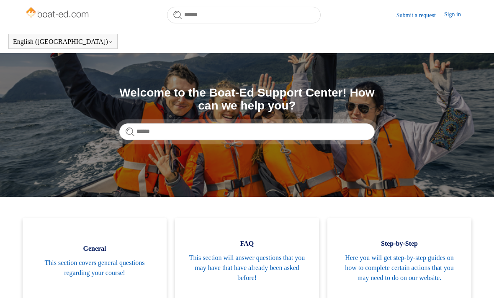  I want to click on span: Here you will get step-by-step guides on how to complete certain actions that you may need to do ..., so click(399, 268).